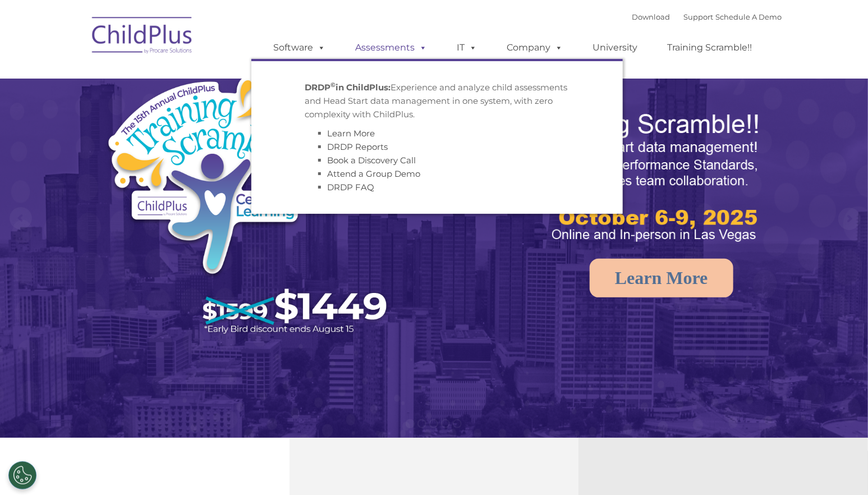 This screenshot has height=495, width=868. I want to click on a: Support, so click(699, 17).